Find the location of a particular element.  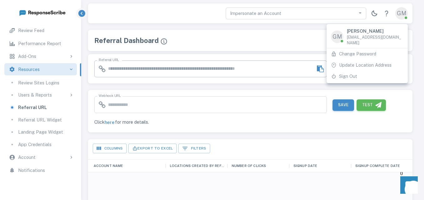

div: Update Location Address is located at coordinates (367, 65).